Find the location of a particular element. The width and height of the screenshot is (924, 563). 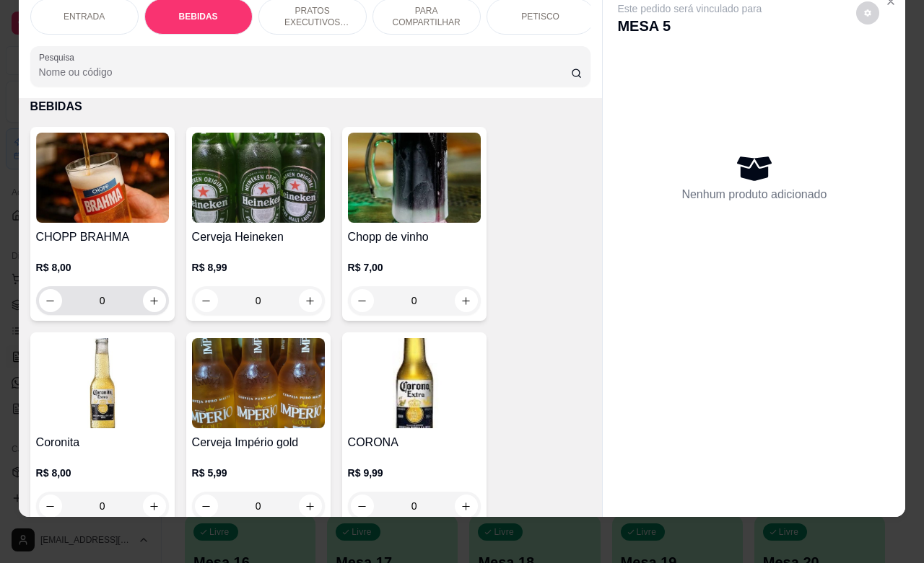

p: R$ 5,99 is located at coordinates (259, 473).